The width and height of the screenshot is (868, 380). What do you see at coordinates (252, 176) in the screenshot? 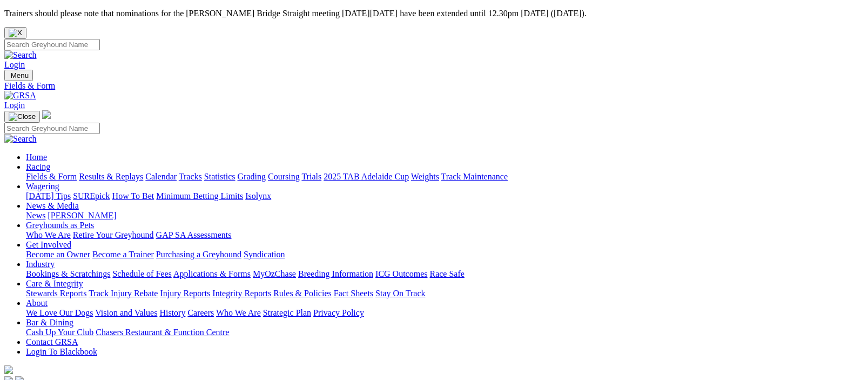
I see `a: Grading` at bounding box center [252, 176].